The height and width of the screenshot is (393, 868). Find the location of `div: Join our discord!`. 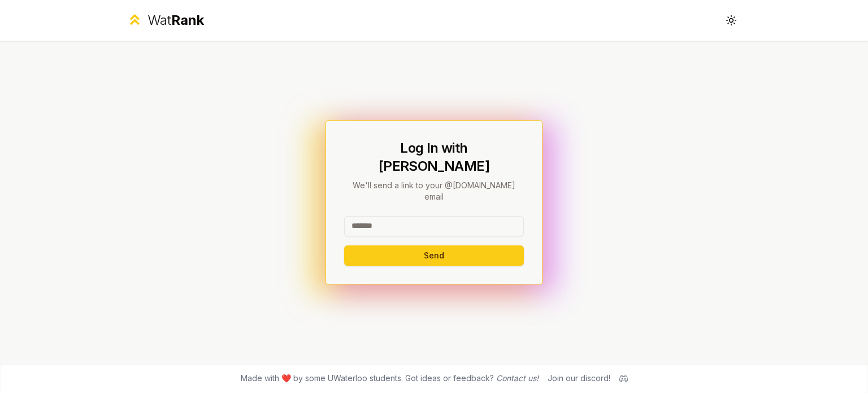

div: Join our discord! is located at coordinates (579, 378).